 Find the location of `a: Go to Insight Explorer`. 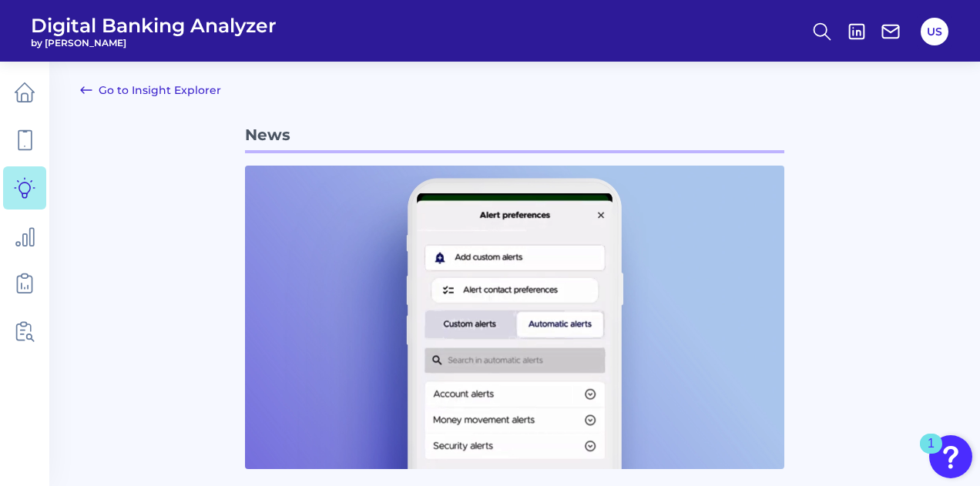

a: Go to Insight Explorer is located at coordinates (150, 90).